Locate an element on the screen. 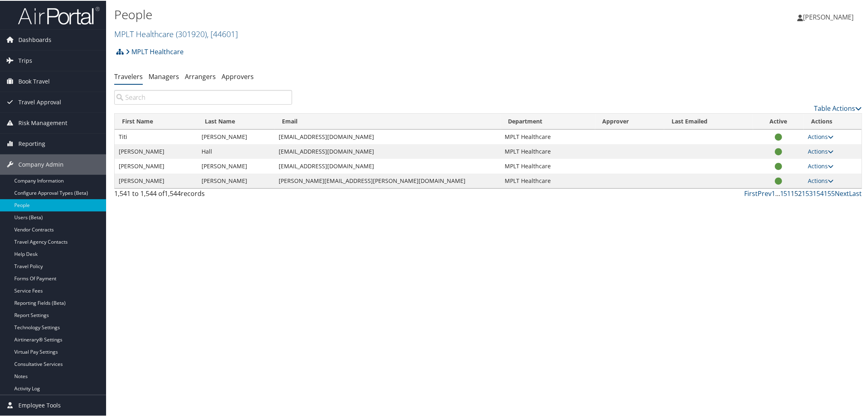 This screenshot has width=867, height=416. a: Table Actions is located at coordinates (838, 108).